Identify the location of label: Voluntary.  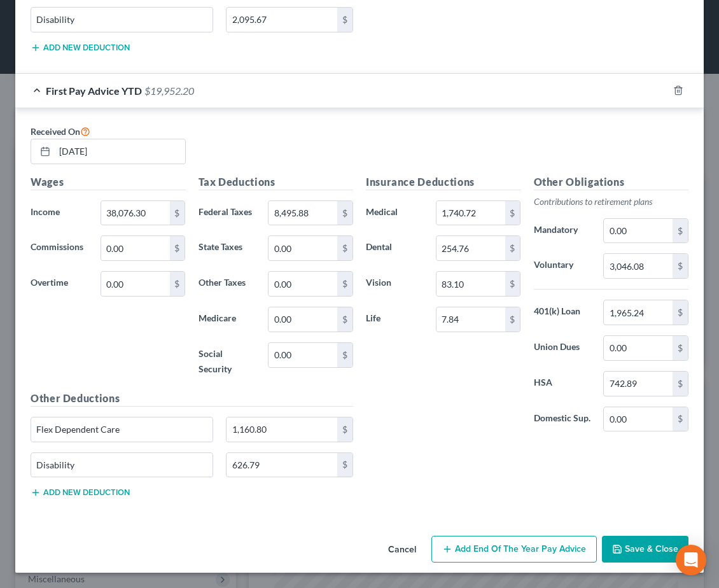
(563, 266).